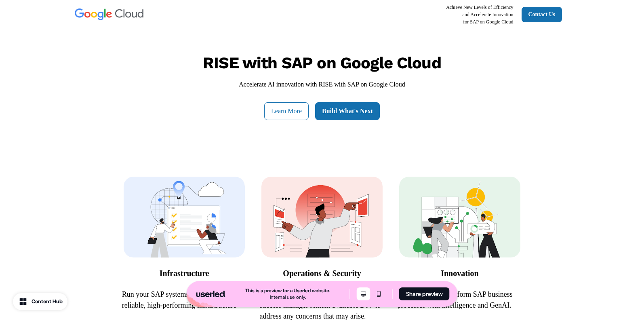 This screenshot has height=323, width=644. What do you see at coordinates (459, 300) in the screenshot?
I see `p: Modernize and transform SAP business processes with intelligence and GenAI.` at bounding box center [459, 300].